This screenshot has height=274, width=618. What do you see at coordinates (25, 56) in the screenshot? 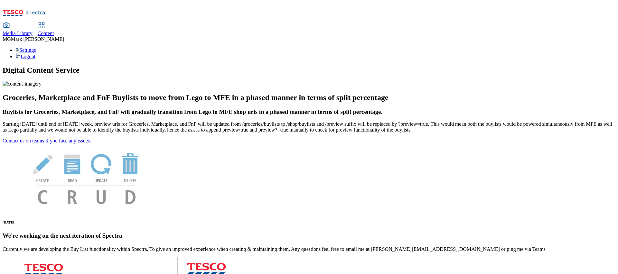
I see `a: Logout` at bounding box center [25, 56].